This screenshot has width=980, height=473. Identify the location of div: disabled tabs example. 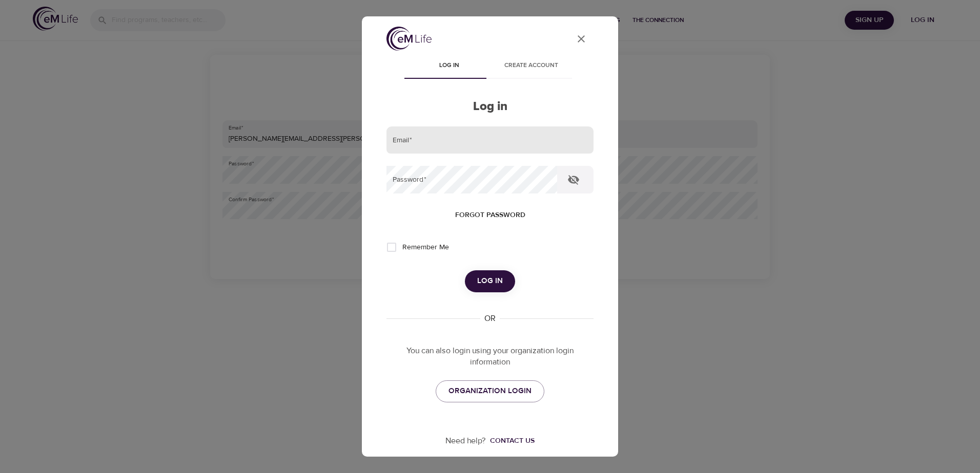
(490, 67).